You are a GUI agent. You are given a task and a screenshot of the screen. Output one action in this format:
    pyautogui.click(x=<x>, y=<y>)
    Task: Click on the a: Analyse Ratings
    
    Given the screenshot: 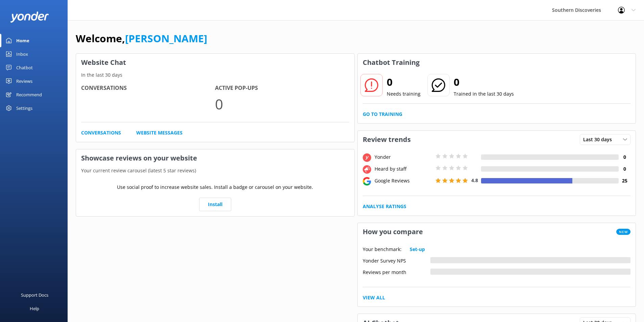 What is the action you would take?
    pyautogui.click(x=385, y=207)
    